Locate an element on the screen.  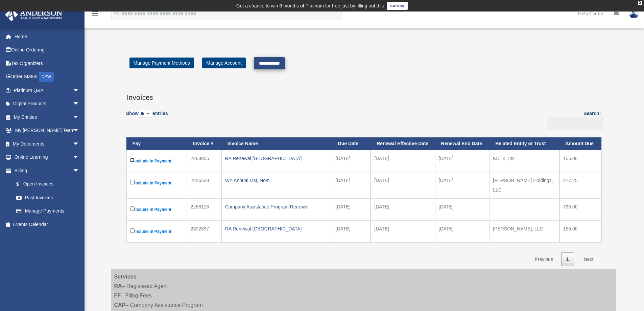
div: Get a chance to win 6 months of Platinum for free just by filling out this is located at coordinates (310, 6).